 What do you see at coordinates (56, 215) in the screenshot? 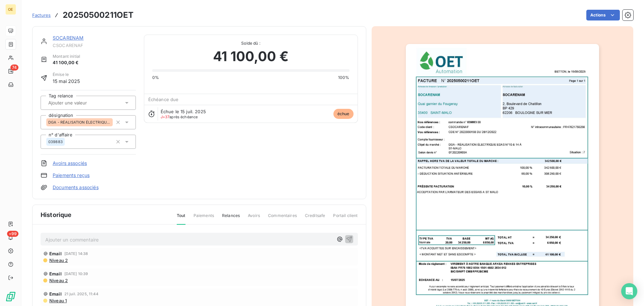
I see `span: Historique` at bounding box center [56, 215].